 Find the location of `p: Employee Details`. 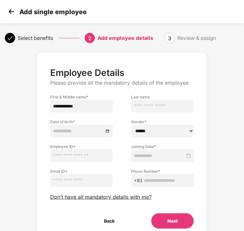

p: Employee Details is located at coordinates (122, 73).